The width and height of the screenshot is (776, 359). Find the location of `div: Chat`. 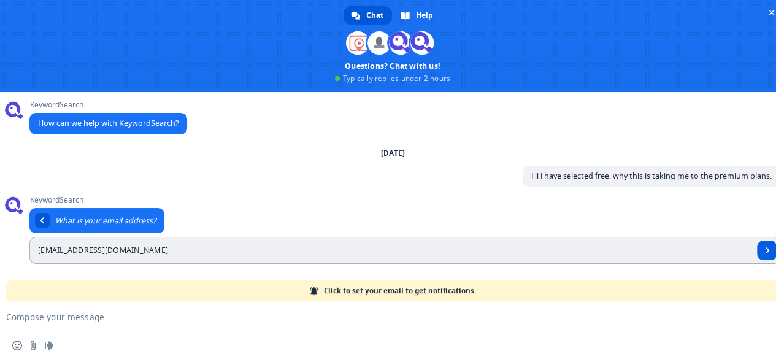

div: Chat is located at coordinates (367, 15).